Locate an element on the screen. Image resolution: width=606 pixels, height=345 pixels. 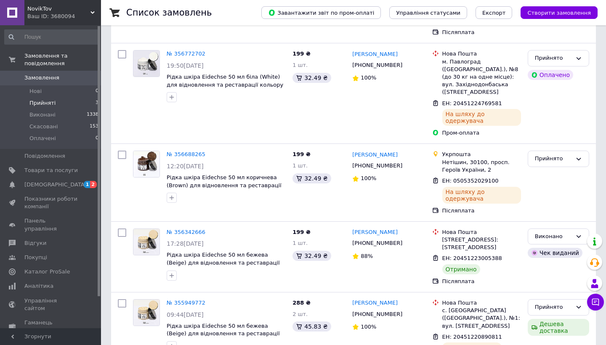
span: Аналітика is located at coordinates (39, 286).